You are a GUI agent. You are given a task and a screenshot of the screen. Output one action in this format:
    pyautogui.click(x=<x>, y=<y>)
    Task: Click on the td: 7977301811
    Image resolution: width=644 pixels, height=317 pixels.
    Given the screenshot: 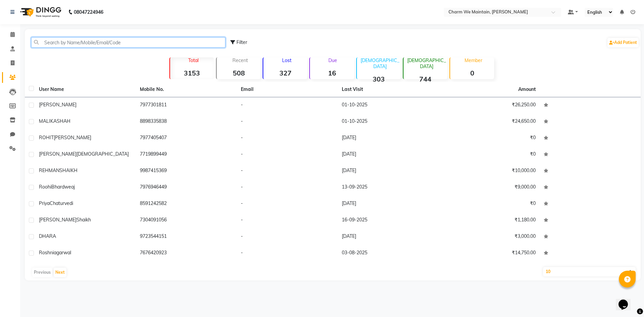 What is the action you would take?
    pyautogui.click(x=186, y=105)
    